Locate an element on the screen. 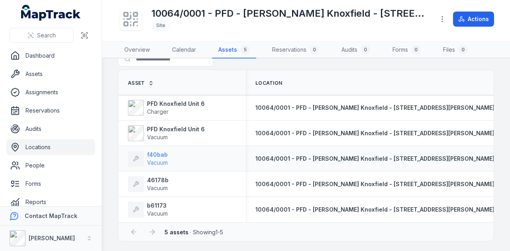 This screenshot has width=510, height=251. a: Asset is located at coordinates (141, 83).